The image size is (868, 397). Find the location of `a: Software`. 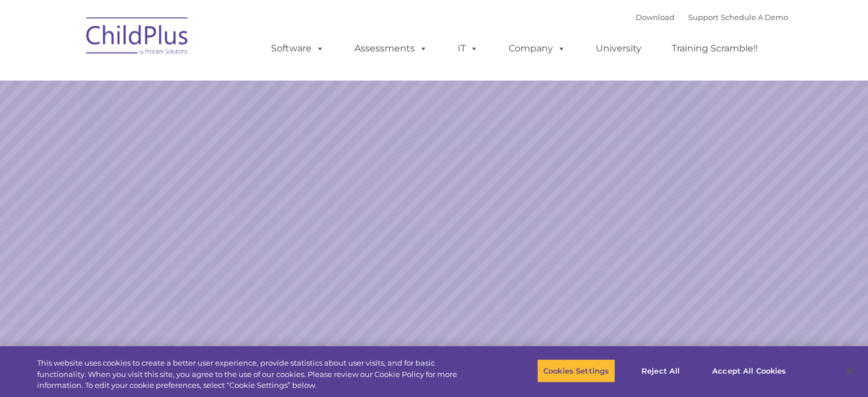

a: Software is located at coordinates (297, 49).